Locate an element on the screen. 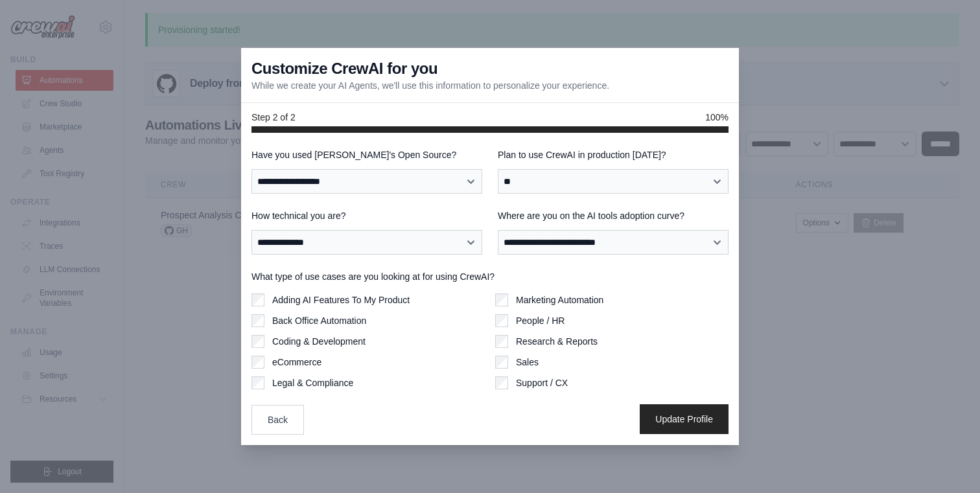 The height and width of the screenshot is (493, 980). label: Support / CX is located at coordinates (542, 383).